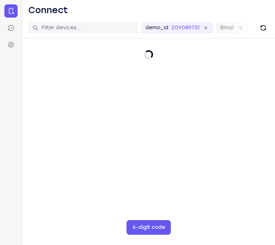 This screenshot has width=275, height=245. I want to click on input: Filter devices..., so click(87, 28).